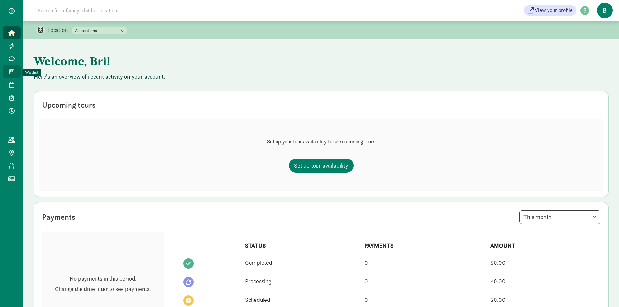  Describe the element at coordinates (60, 30) in the screenshot. I see `p: Location` at that location.